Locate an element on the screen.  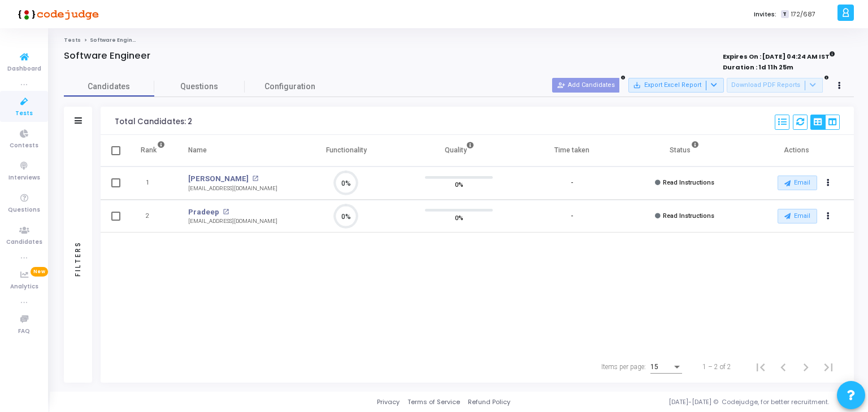
label: Invites: is located at coordinates (765, 14).